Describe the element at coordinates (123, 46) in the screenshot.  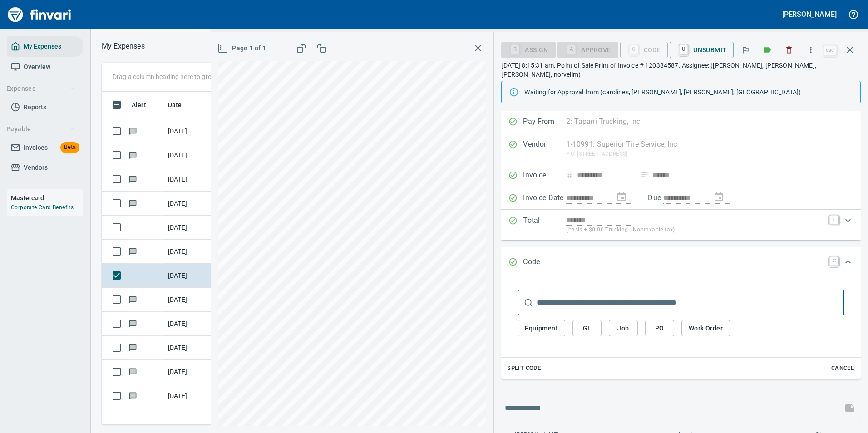
I see `p: My Expenses` at that location.